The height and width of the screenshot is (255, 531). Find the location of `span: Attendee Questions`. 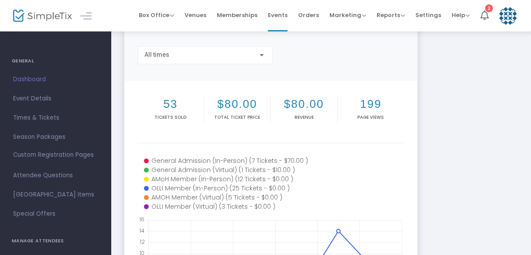

span: Attendee Questions is located at coordinates (55, 175).